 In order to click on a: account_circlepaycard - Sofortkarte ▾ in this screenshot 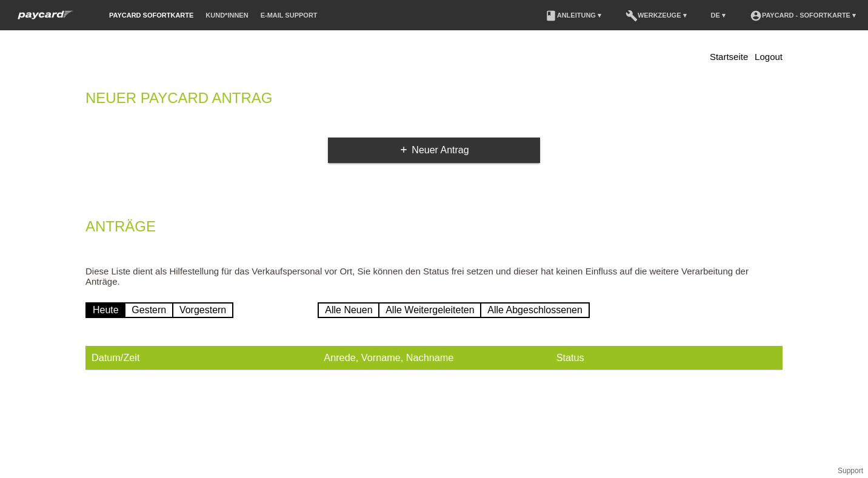, I will do `click(802, 15)`.